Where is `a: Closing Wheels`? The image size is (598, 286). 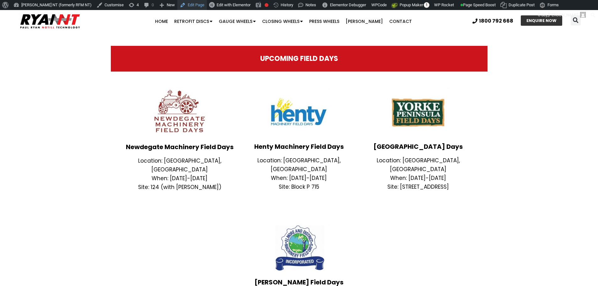 a: Closing Wheels is located at coordinates (282, 21).